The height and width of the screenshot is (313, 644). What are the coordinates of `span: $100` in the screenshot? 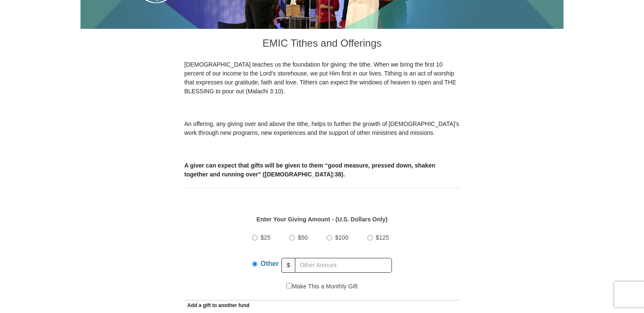 It's located at (341, 238).